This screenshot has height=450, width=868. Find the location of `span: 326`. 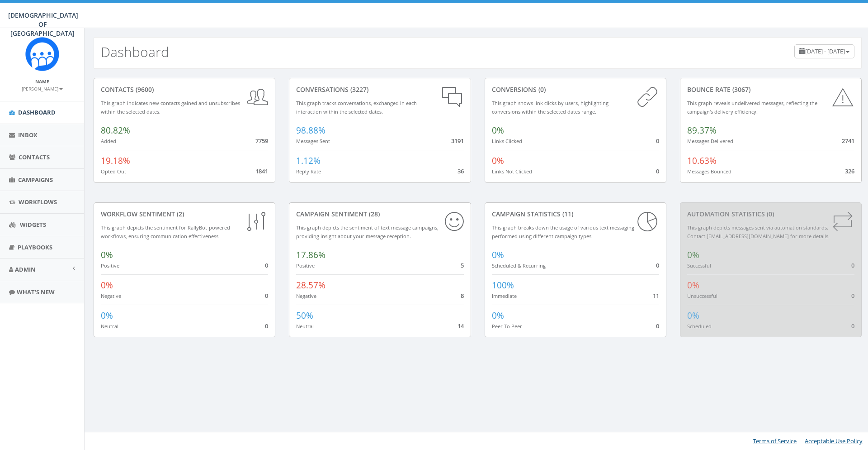

span: 326 is located at coordinates (849, 171).